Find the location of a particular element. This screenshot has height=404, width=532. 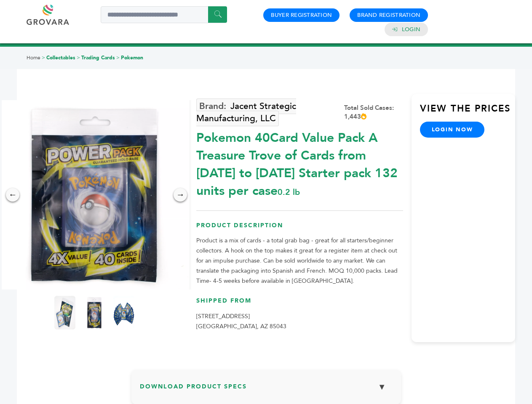

a: Pokemon is located at coordinates (132, 58).